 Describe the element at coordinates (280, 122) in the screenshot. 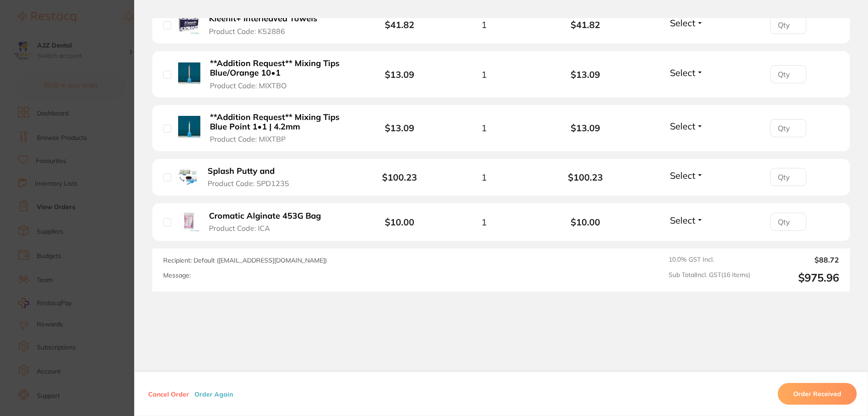

I see `b: **Addition Request** Mixing Tips Blue Point 1•1 | 4.2mm` at that location.